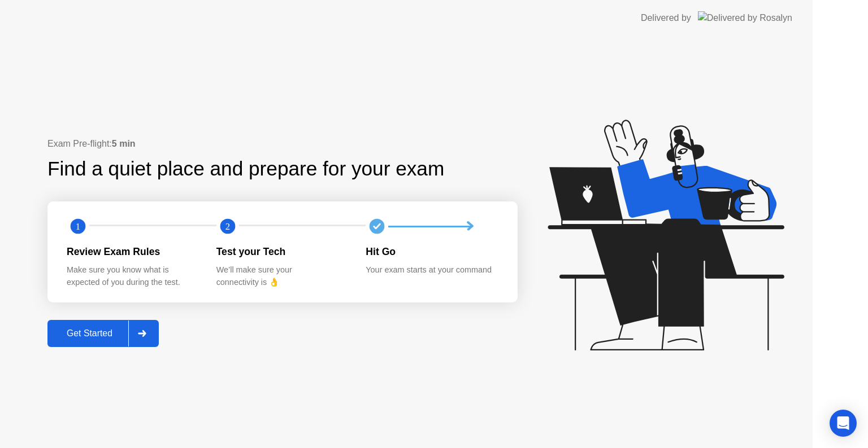 The image size is (868, 448). Describe the element at coordinates (431, 271) in the screenshot. I see `div: Your exam starts at your command` at that location.